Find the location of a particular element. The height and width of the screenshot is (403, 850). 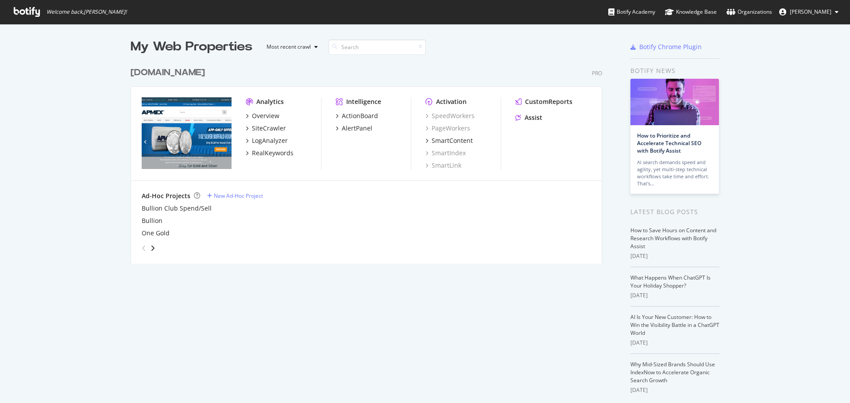

a: Assist is located at coordinates (529, 118).